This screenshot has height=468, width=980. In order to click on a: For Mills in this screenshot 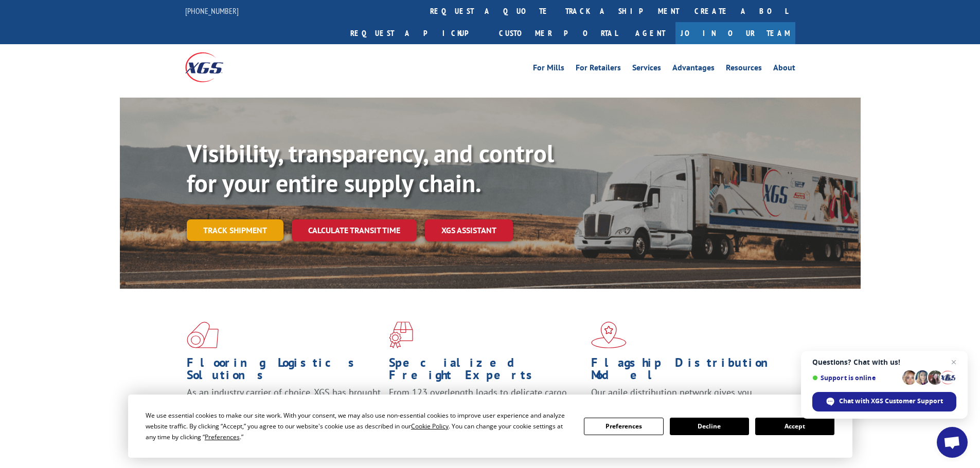, I will do `click(549, 69)`.